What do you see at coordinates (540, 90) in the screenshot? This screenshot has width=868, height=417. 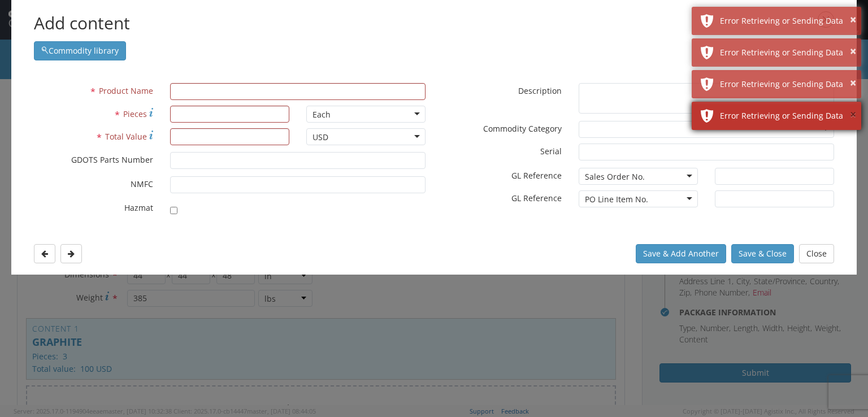 I see `span: Description` at bounding box center [540, 90].